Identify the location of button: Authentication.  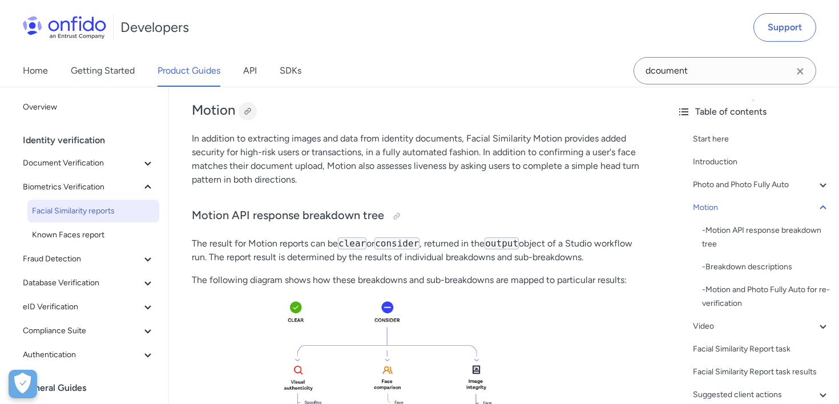
(88, 355).